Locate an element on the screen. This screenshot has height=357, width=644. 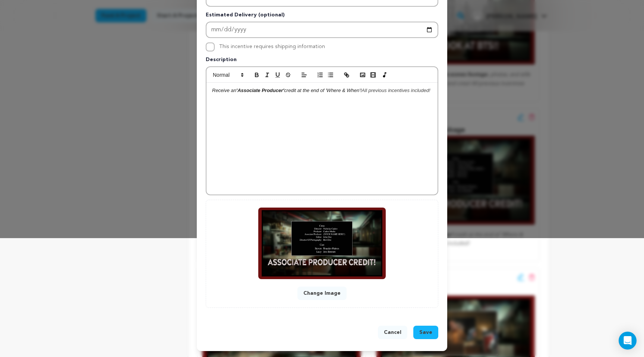
p: Description is located at coordinates (322, 61).